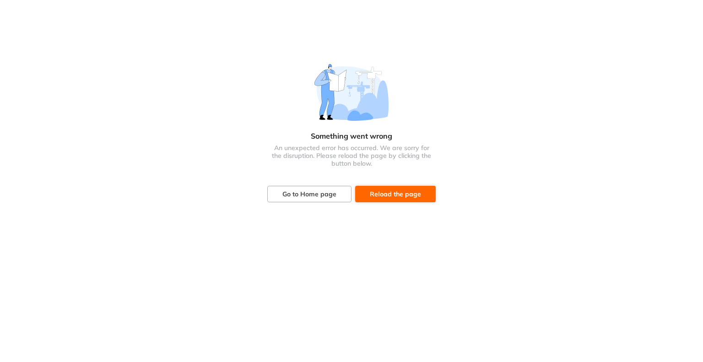 This screenshot has height=362, width=703. I want to click on span: Go to Home page, so click(310, 194).